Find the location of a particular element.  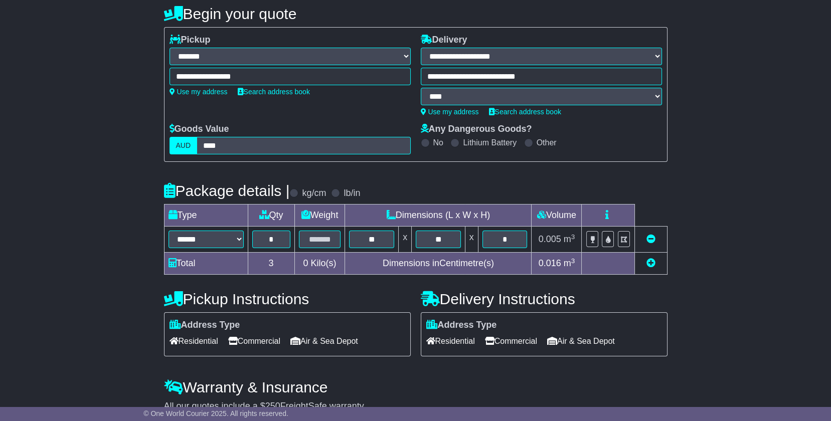

label: Any Dangerous Goods? is located at coordinates (476, 129).